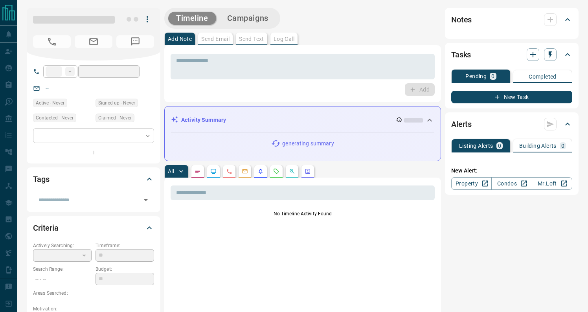 The height and width of the screenshot is (312, 588). Describe the element at coordinates (94, 293) in the screenshot. I see `p: Areas Searched:` at that location.